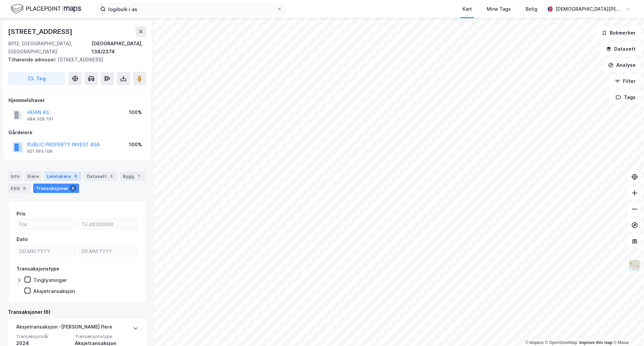 The height and width of the screenshot is (346, 644). Describe the element at coordinates (37, 78) in the screenshot. I see `button: Tag` at that location.